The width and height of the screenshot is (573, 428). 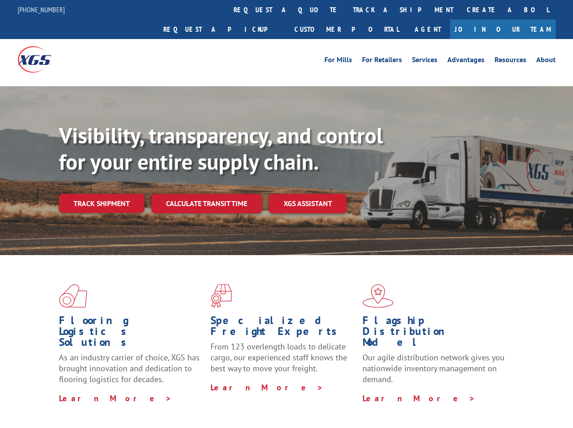 I want to click on img: xgs-icon-total-supply-chain-intelligence-red, so click(x=73, y=296).